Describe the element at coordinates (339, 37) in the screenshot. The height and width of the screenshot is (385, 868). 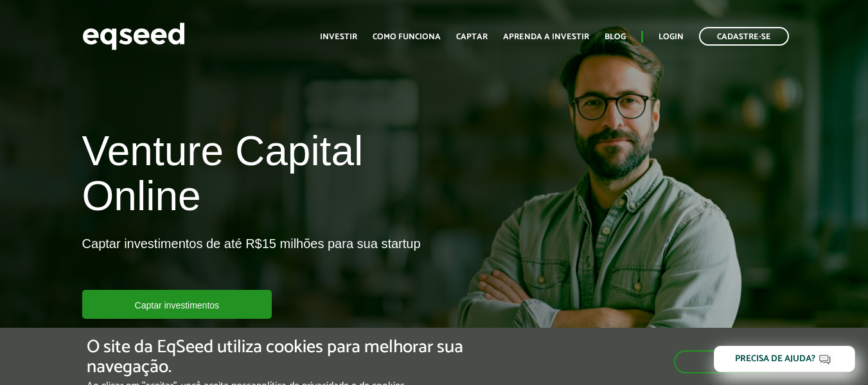
I see `a: Investir` at that location.